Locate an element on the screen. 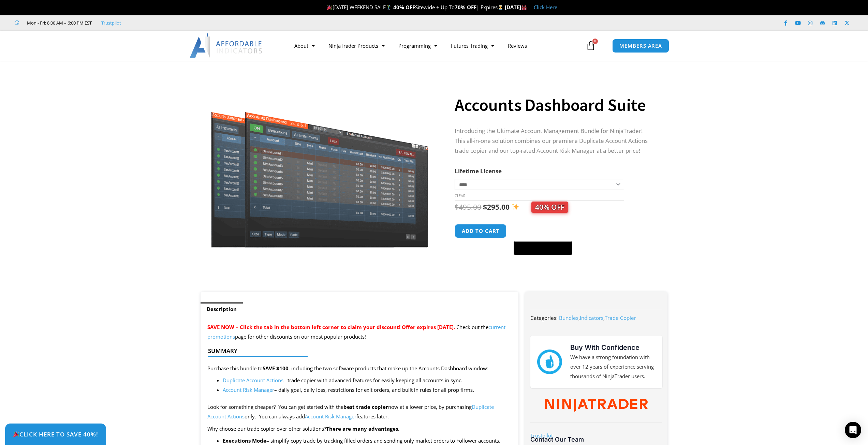 The width and height of the screenshot is (868, 445). a: Description is located at coordinates (222, 309).